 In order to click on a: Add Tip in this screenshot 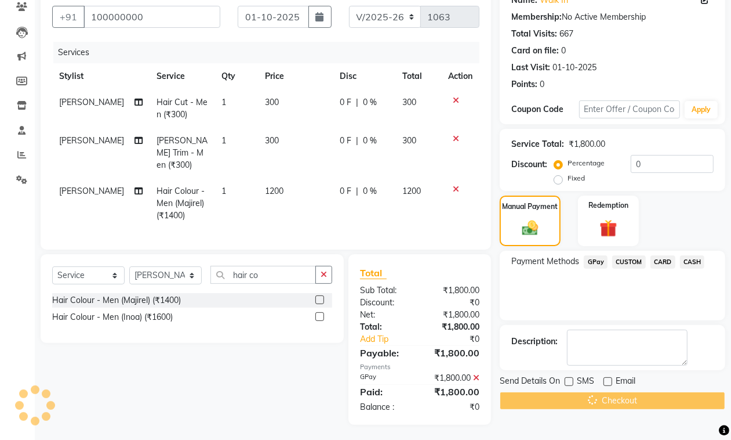, I will do `click(391, 339)`.